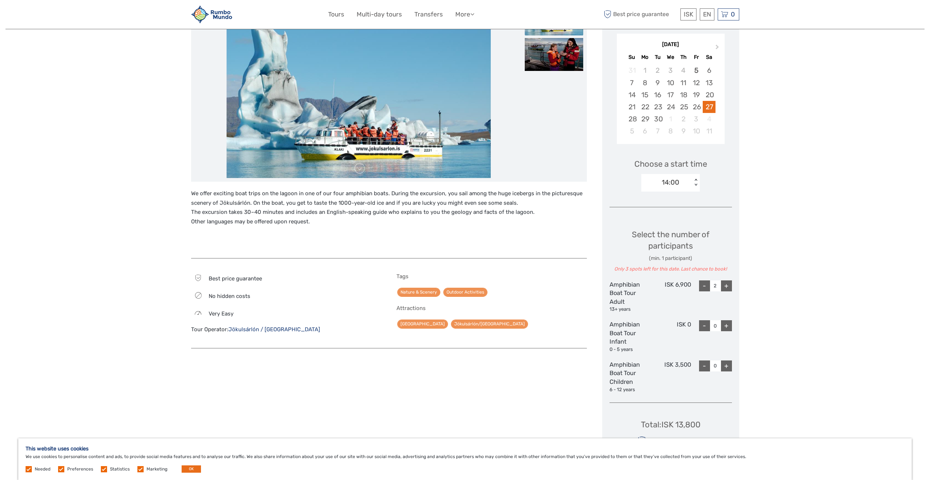 This screenshot has height=480, width=930. I want to click on div: Choose Wednesday, September 24th, 2025, so click(670, 107).